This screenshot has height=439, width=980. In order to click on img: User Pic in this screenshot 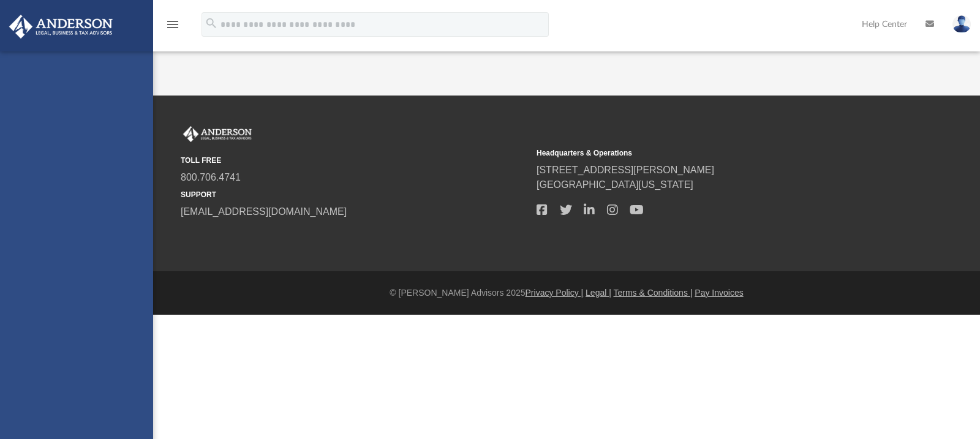, I will do `click(962, 24)`.